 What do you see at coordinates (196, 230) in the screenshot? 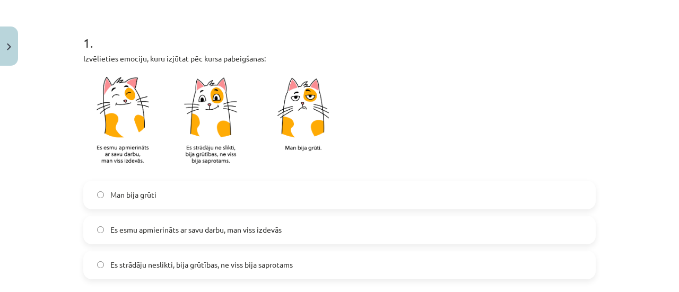
I see `span: Es esmu apmierināts ar savu darbu, man viss izdevās` at bounding box center [196, 230].